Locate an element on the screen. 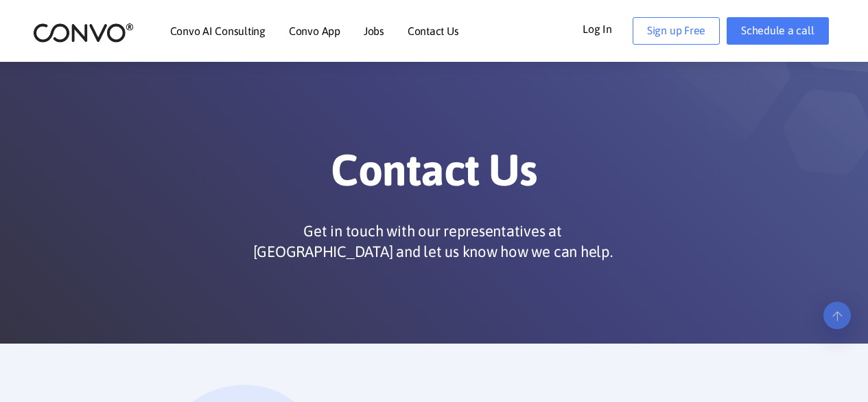 The image size is (868, 402). a: Convo AI Consulting is located at coordinates (218, 31).